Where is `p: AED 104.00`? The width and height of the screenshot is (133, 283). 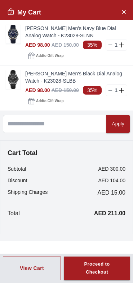 p: AED 104.00 is located at coordinates (113, 180).